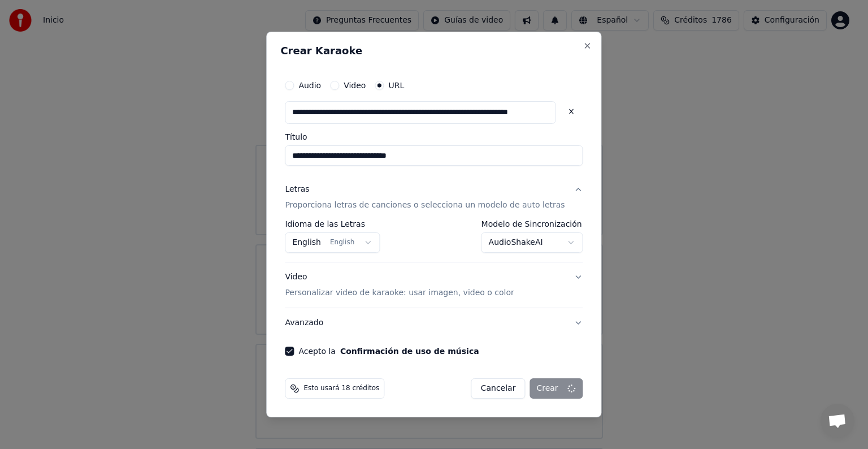  I want to click on span: Esto usará 18 créditos, so click(342, 388).